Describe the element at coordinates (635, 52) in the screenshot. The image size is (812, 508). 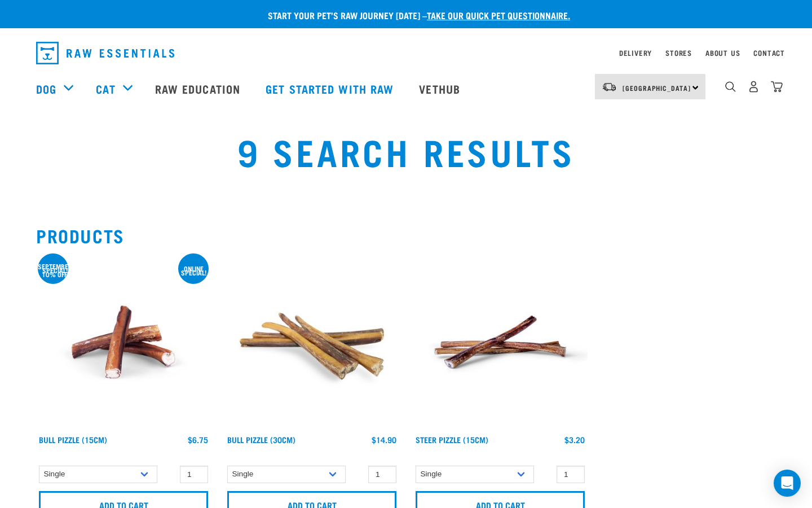
I see `a: Delivery` at that location.